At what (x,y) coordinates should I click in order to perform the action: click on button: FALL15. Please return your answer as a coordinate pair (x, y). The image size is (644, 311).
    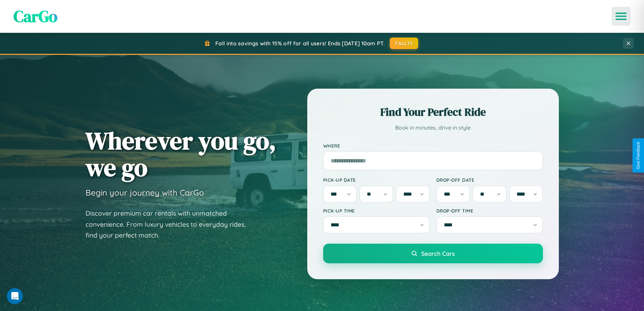
    Looking at the image, I should click on (404, 43).